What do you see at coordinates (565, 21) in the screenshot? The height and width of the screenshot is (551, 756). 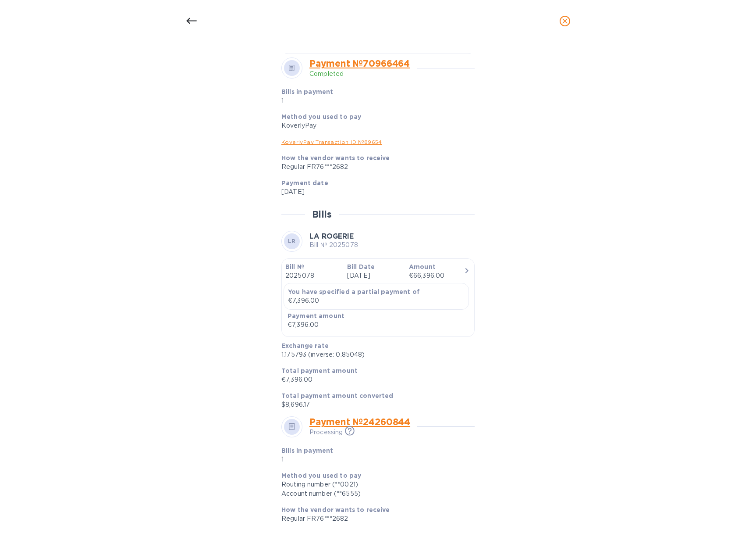 I see `button: close` at bounding box center [565, 21].